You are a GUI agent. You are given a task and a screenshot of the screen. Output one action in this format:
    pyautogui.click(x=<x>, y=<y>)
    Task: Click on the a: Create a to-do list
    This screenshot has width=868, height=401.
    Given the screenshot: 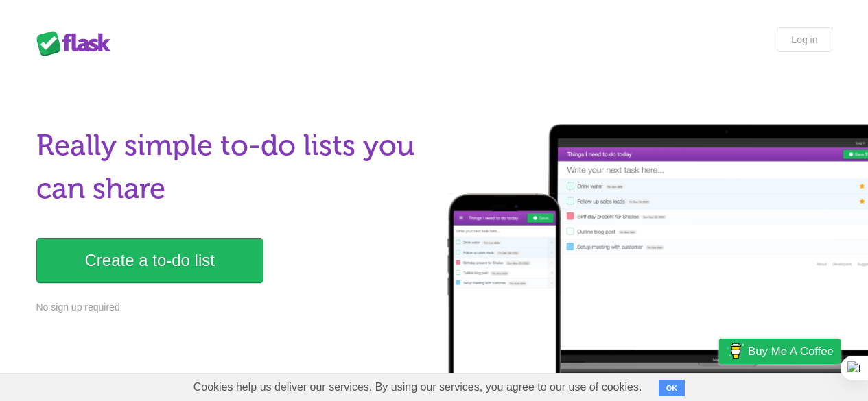 What is the action you would take?
    pyautogui.click(x=150, y=260)
    